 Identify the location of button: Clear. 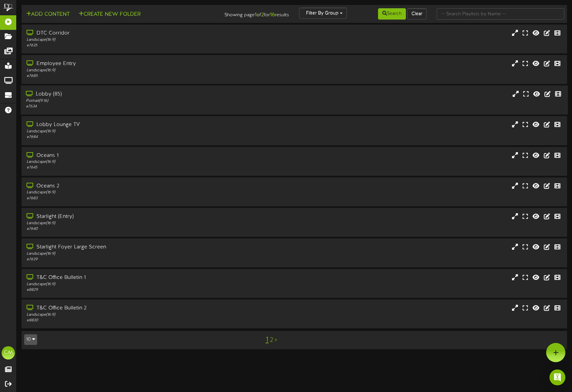
(417, 14).